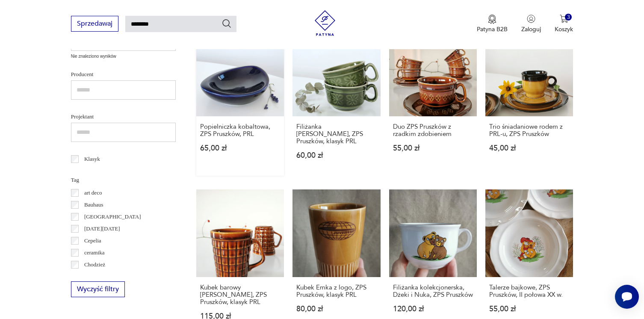 The width and height of the screenshot is (644, 319). I want to click on img: Ikona medalu, so click(492, 19).